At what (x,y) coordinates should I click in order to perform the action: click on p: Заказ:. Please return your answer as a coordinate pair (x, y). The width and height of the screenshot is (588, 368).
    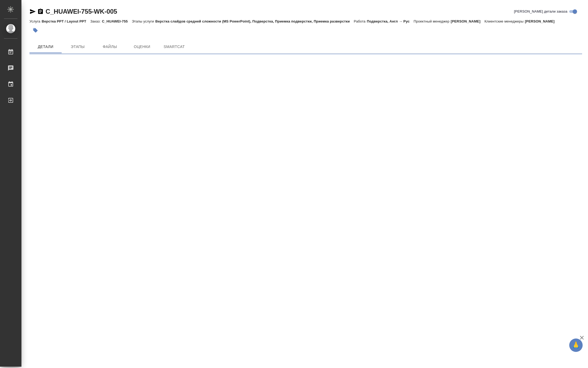
    Looking at the image, I should click on (96, 21).